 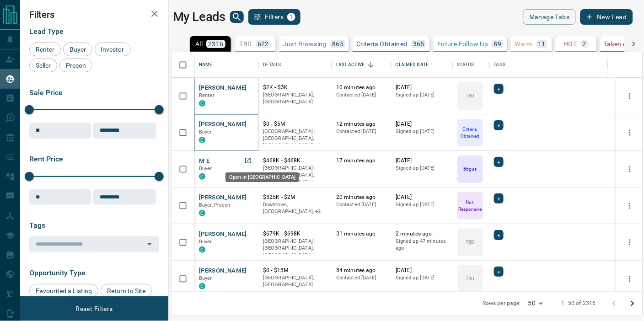 What do you see at coordinates (272, 65) in the screenshot?
I see `div: Details` at bounding box center [272, 65].